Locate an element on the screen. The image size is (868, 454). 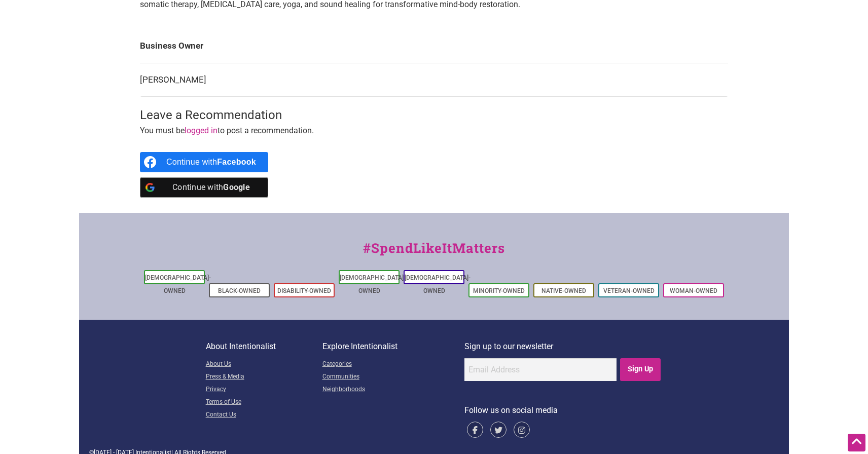
a: Disability-Owned is located at coordinates (304, 291).